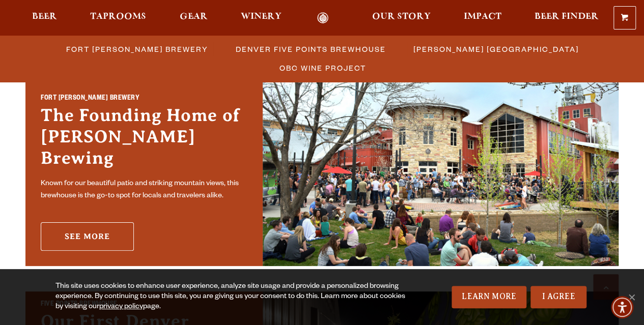 The height and width of the screenshot is (325, 644). Describe the element at coordinates (144, 190) in the screenshot. I see `p: Known for our beautiful patio and striking mountain views, this brewhouse is the go-to spot for l...` at that location.